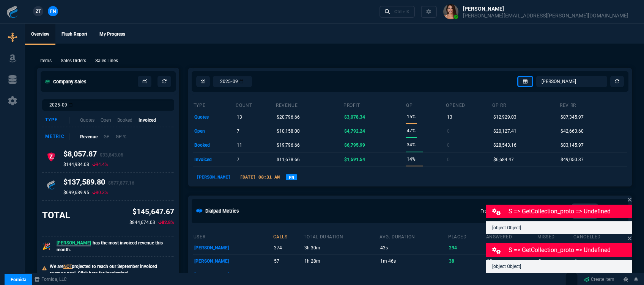 The height and width of the screenshot is (285, 644). What do you see at coordinates (288, 275) in the screenshot?
I see `p: 53` at bounding box center [288, 275].